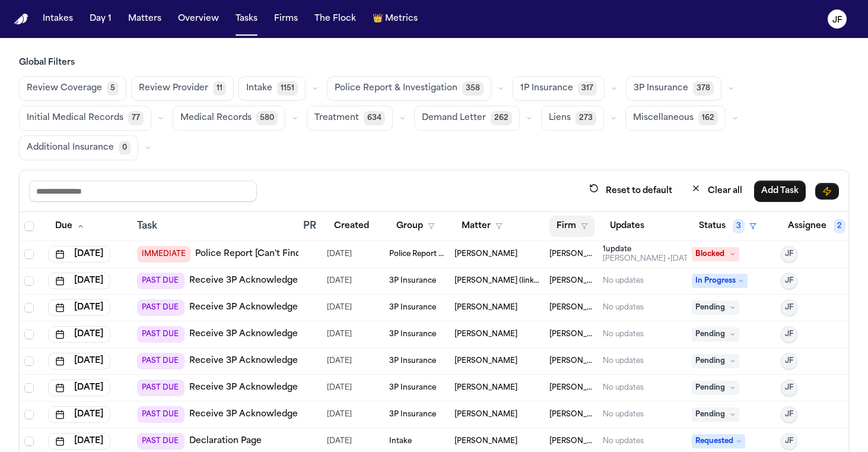 This screenshot has height=452, width=868. I want to click on span: 378, so click(703, 89).